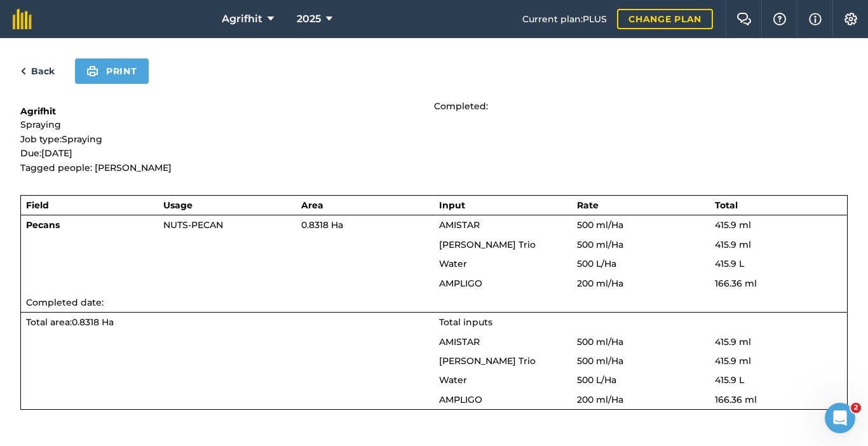 The height and width of the screenshot is (446, 868). What do you see at coordinates (640, 205) in the screenshot?
I see `th: Rate` at bounding box center [640, 205].